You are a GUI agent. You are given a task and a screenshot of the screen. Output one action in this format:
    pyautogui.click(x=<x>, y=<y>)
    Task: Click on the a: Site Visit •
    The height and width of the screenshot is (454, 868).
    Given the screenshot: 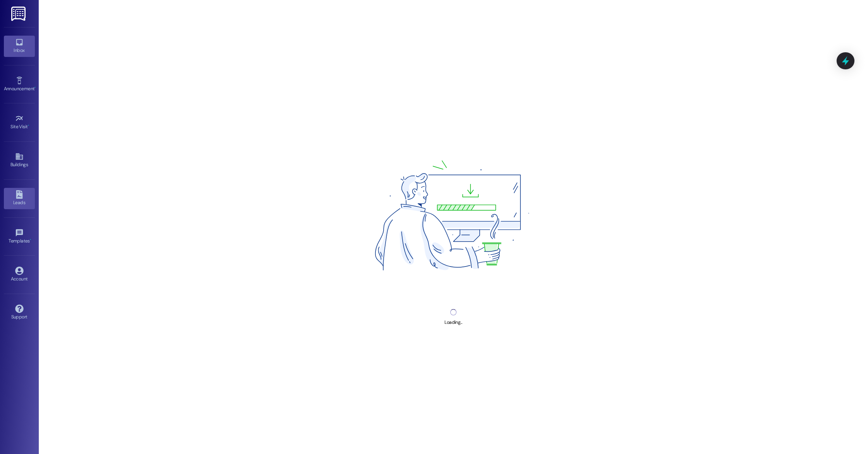 What is the action you would take?
    pyautogui.click(x=19, y=122)
    